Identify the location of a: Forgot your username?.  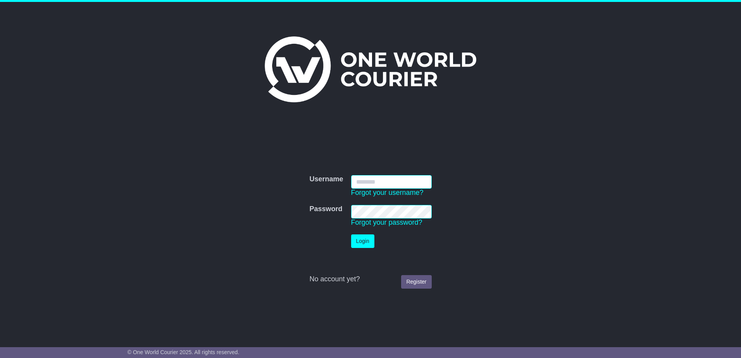
(387, 192).